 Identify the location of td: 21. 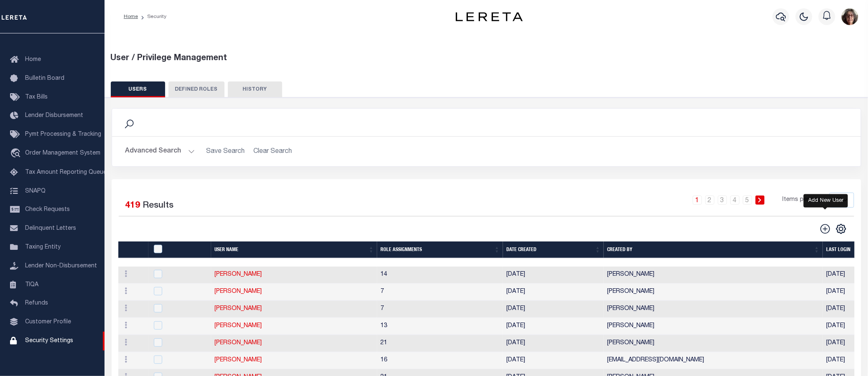
(440, 343).